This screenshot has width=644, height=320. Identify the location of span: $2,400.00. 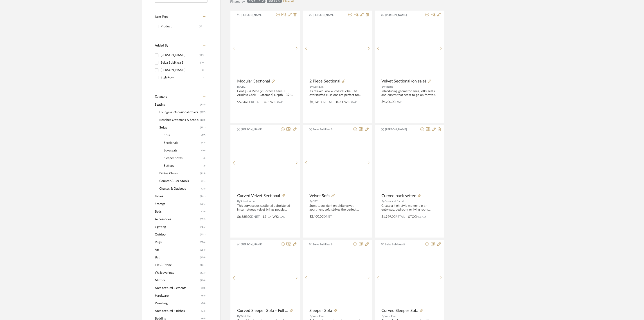
(316, 217).